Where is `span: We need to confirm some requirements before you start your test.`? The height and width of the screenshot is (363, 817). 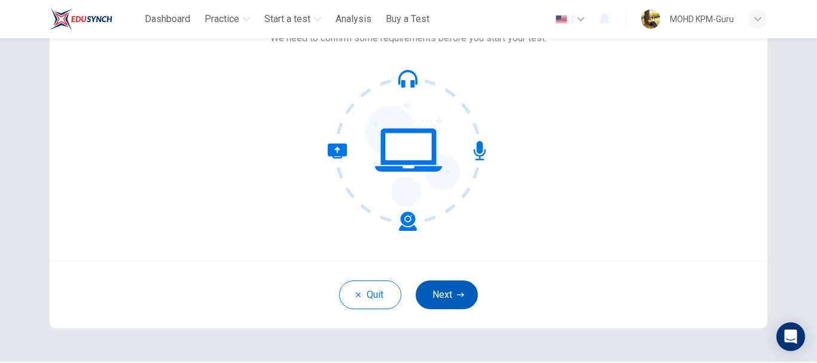 span: We need to confirm some requirements before you start your test. is located at coordinates (409, 38).